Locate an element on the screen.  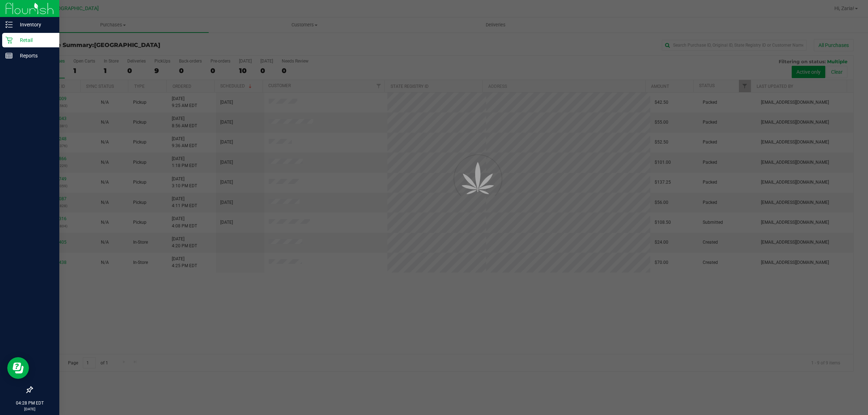
inline-svg: Inventory is located at coordinates (9, 24).